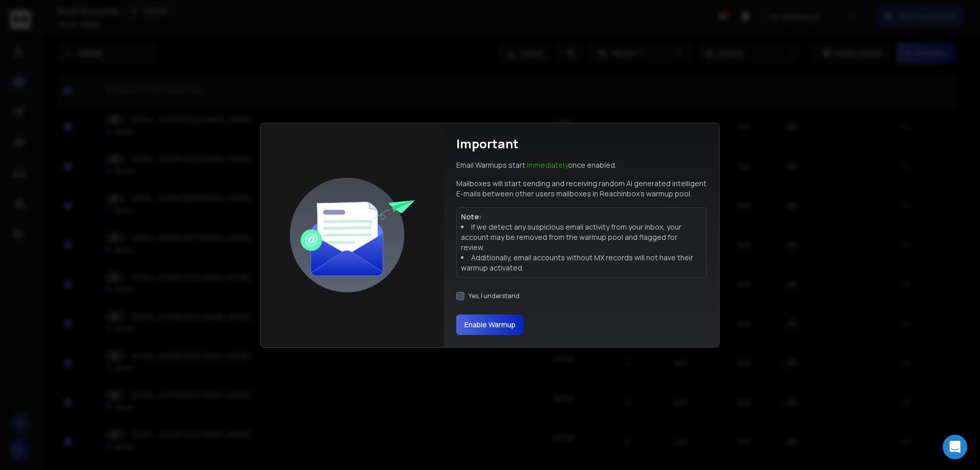 The height and width of the screenshot is (470, 980). Describe the element at coordinates (548, 165) in the screenshot. I see `span: Immediately` at that location.